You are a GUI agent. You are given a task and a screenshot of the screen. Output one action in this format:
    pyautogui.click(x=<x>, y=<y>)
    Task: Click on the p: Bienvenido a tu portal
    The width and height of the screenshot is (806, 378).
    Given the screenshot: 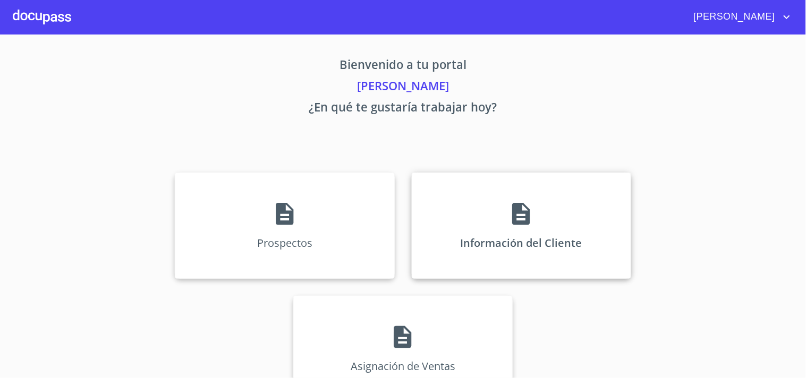 What is the action you would take?
    pyautogui.click(x=403, y=66)
    